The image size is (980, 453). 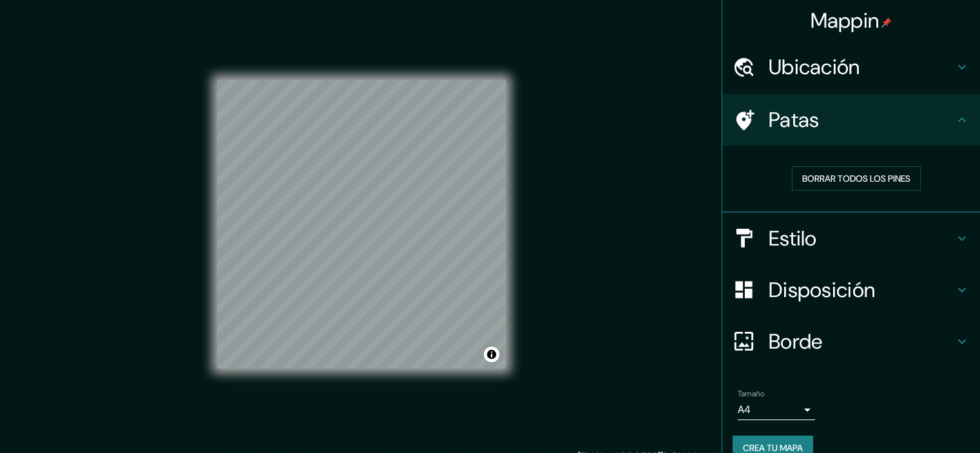 I want to click on button: Activar o desactivar atribución, so click(x=492, y=354).